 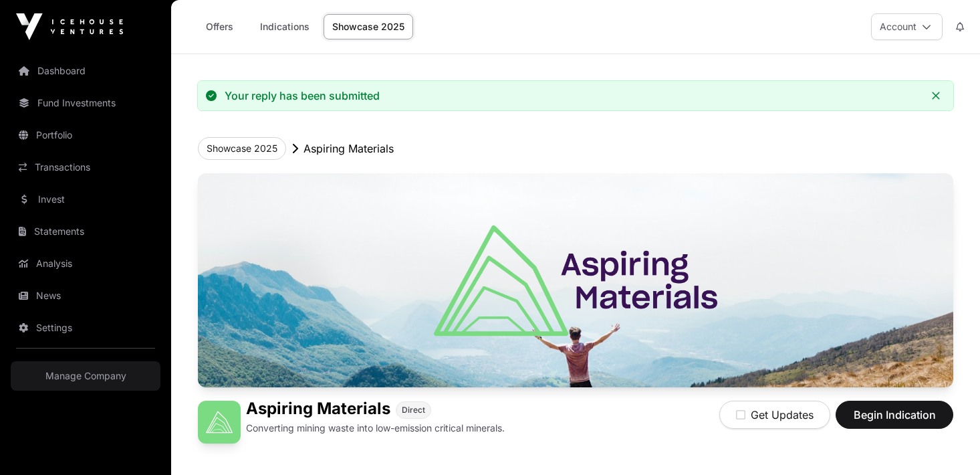 What do you see at coordinates (413, 410) in the screenshot?
I see `span: Direct` at bounding box center [413, 410].